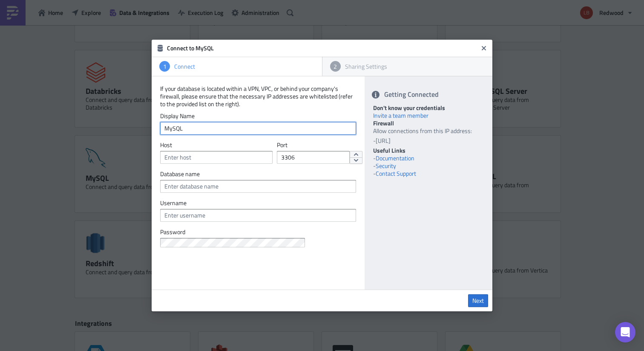 The height and width of the screenshot is (351, 644). What do you see at coordinates (258, 232) in the screenshot?
I see `label: Password` at bounding box center [258, 232].